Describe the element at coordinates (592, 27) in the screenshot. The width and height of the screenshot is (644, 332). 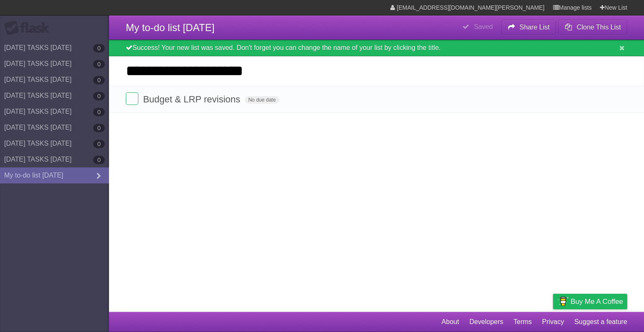
I see `button: Clone This List` at that location.